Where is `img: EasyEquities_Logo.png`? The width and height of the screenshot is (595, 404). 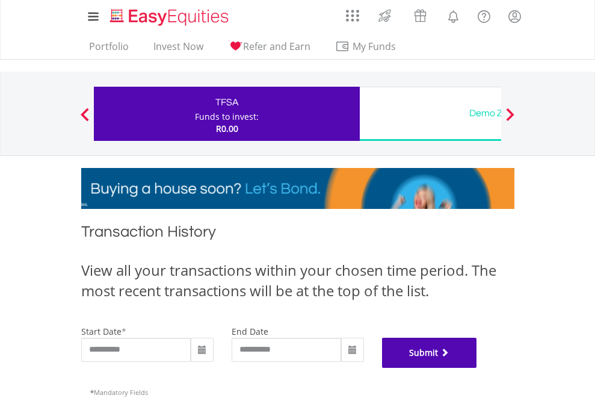
img: EasyEquities_Logo.png is located at coordinates (170, 17).